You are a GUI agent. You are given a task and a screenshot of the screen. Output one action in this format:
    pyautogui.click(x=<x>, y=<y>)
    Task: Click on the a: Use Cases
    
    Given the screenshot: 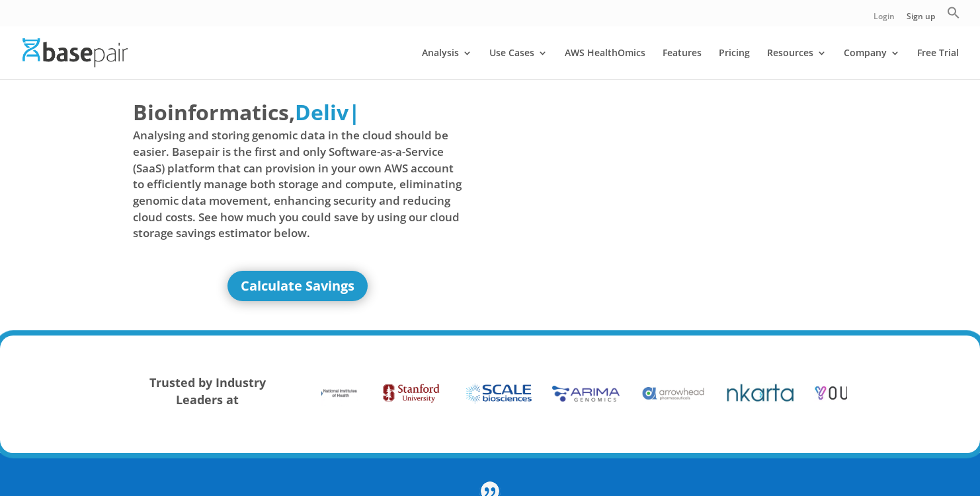 What is the action you would take?
    pyautogui.click(x=518, y=63)
    